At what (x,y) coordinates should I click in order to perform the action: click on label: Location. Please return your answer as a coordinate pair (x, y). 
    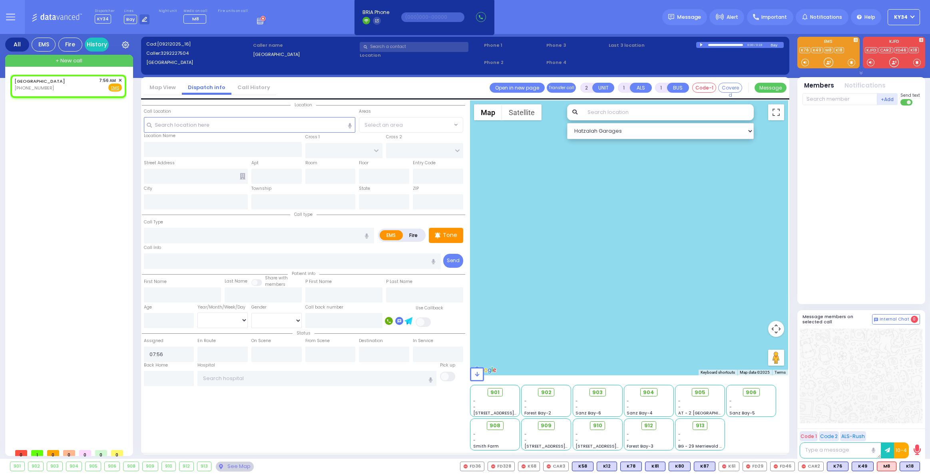
    Looking at the image, I should click on (420, 55).